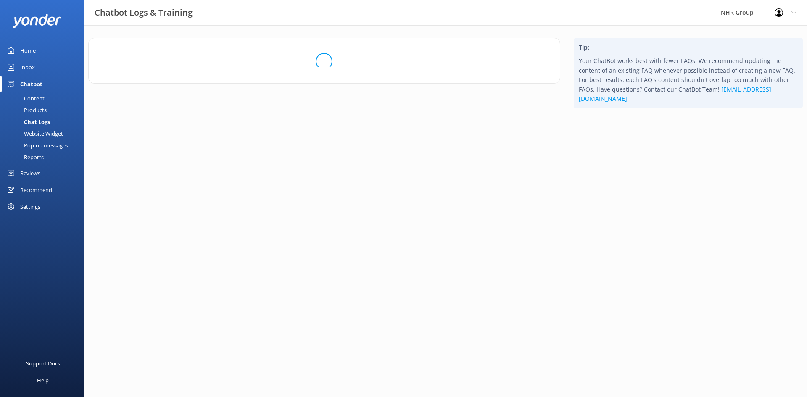 This screenshot has width=807, height=397. What do you see at coordinates (688, 80) in the screenshot?
I see `p: Your ChatBot works best with fewer FAQs. We recommend updating the content of an existing FAQ whe...` at bounding box center [688, 80].